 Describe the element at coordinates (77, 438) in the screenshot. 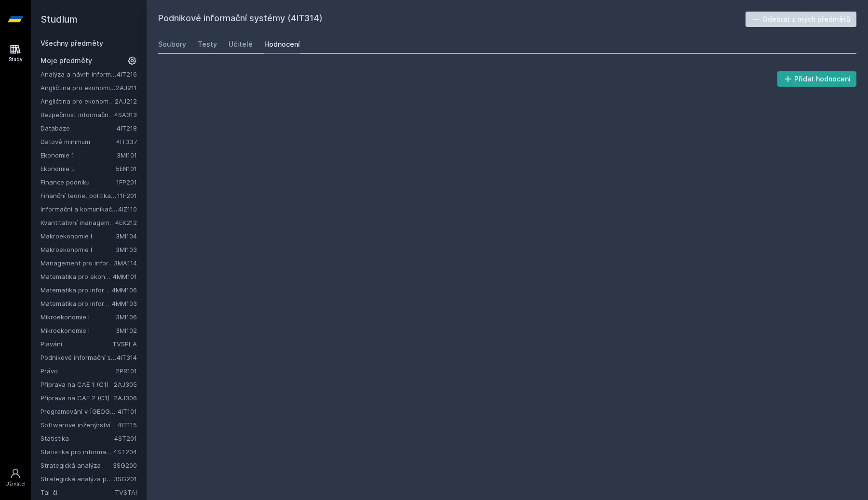

I see `a: Statistika` at that location.